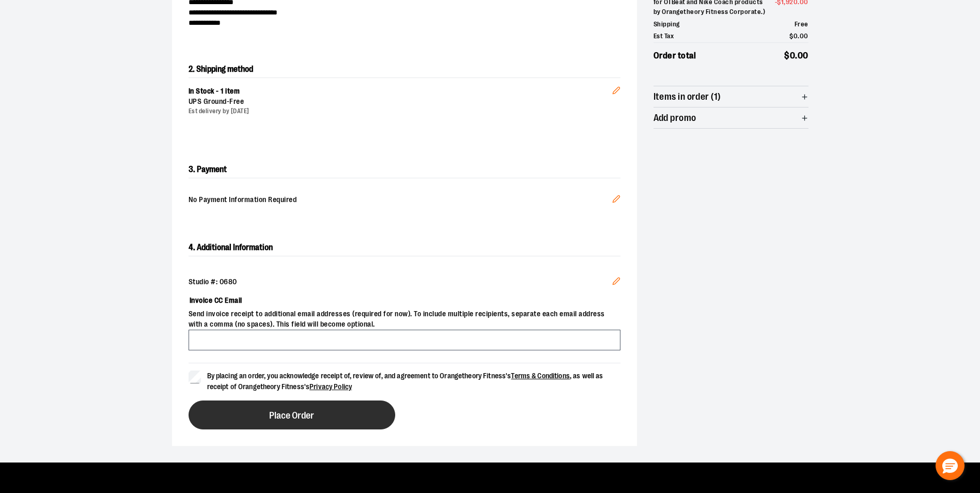  What do you see at coordinates (400, 200) in the screenshot?
I see `span: No Payment Information Required` at bounding box center [400, 200].